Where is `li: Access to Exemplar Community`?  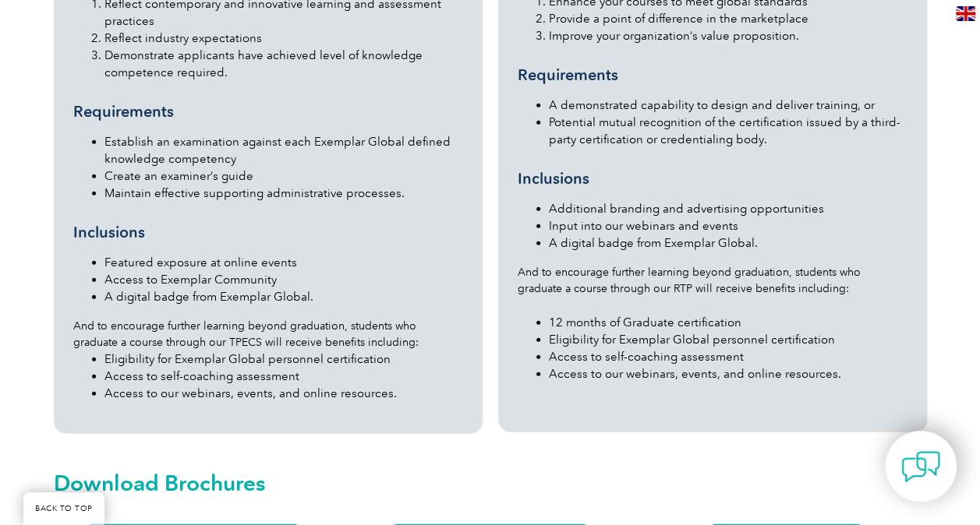 li: Access to Exemplar Community is located at coordinates (284, 280).